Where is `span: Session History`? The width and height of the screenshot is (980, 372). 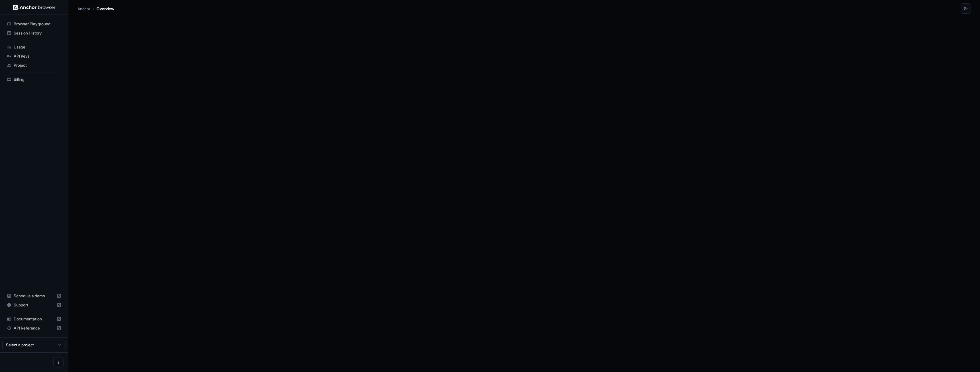 span: Session History is located at coordinates (37, 33).